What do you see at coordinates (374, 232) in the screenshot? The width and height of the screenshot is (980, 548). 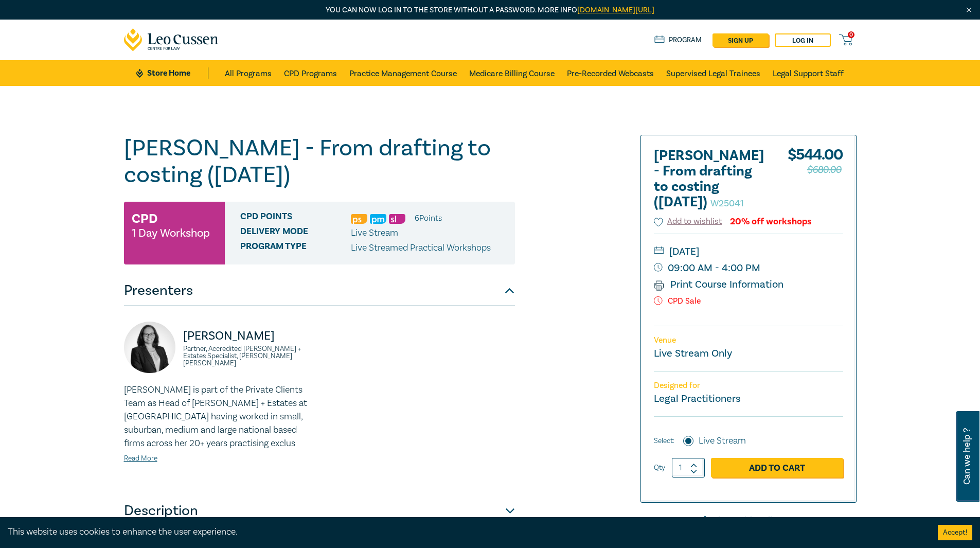 I see `span: Live Stream` at bounding box center [374, 232].